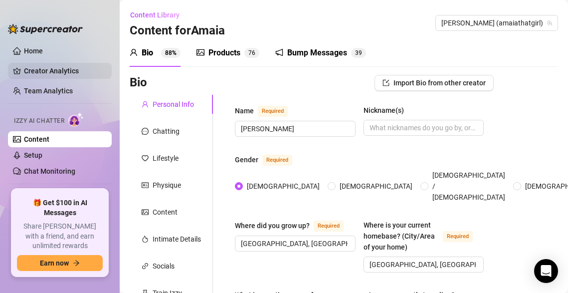 This screenshot has height=293, width=568. Describe the element at coordinates (357, 53) in the screenshot. I see `span: 3` at that location.